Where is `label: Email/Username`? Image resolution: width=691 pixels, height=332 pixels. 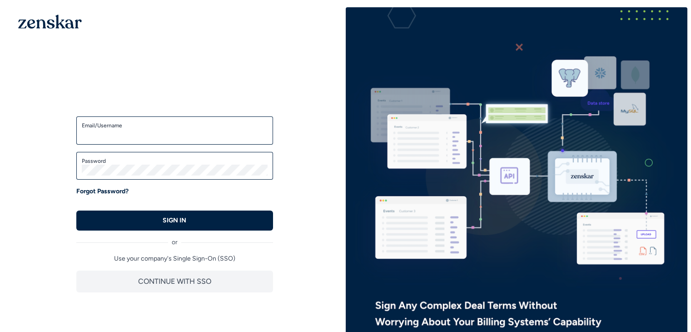
label: Email/Username is located at coordinates (175, 125).